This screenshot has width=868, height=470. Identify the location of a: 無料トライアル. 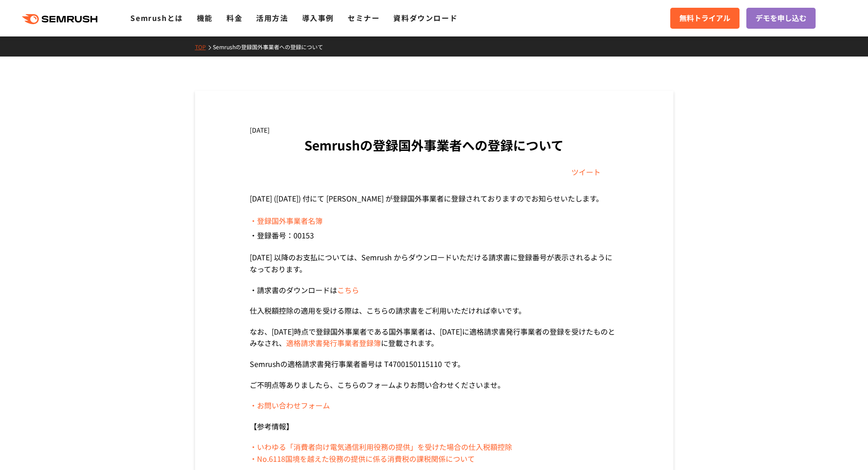
(705, 18).